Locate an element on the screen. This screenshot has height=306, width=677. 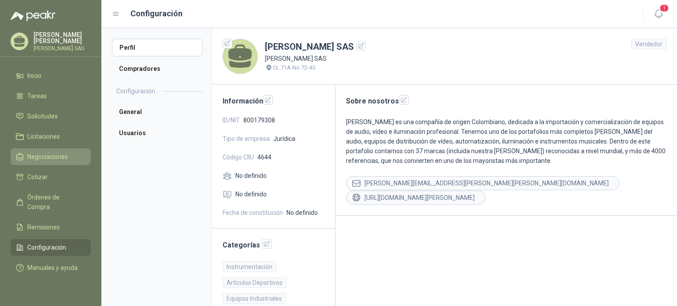
span: 800179308 is located at coordinates (259, 120).